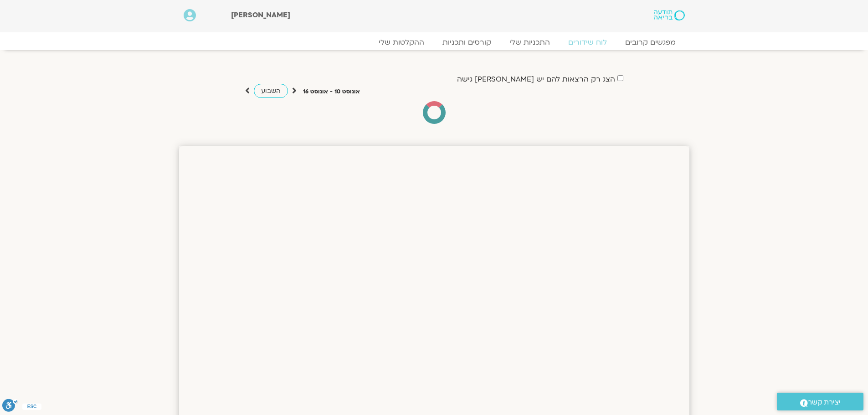 This screenshot has height=415, width=868. I want to click on a: השבוע, so click(270, 91).